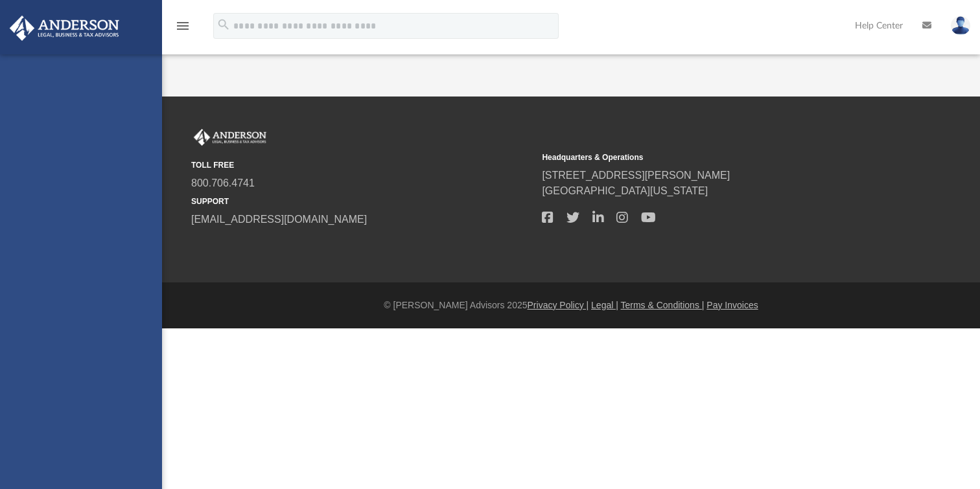 This screenshot has height=489, width=980. Describe the element at coordinates (961, 25) in the screenshot. I see `img: User Pic` at that location.